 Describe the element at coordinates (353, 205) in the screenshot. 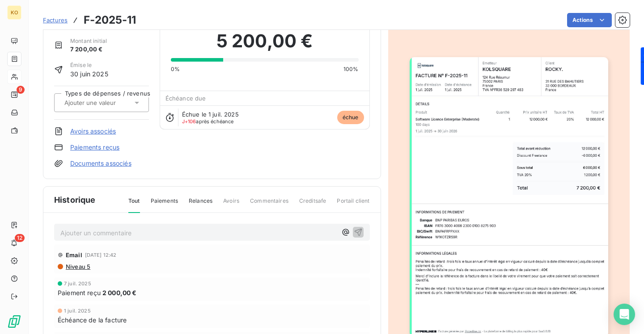

I see `span: Portail client` at that location.